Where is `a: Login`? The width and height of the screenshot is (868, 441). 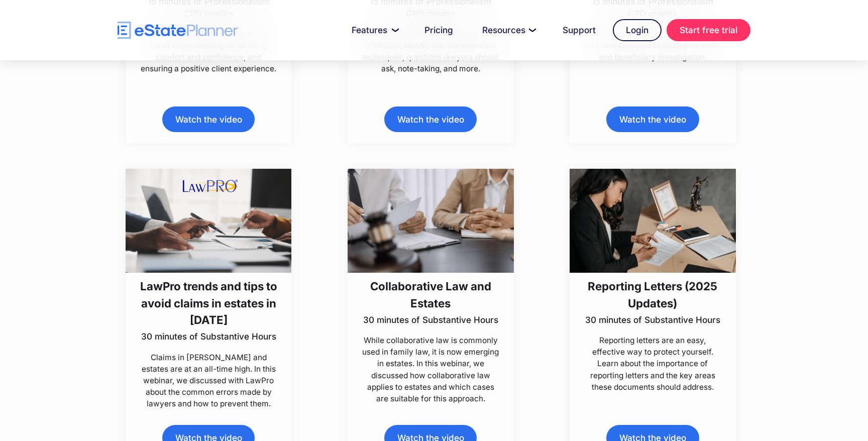
a: Login is located at coordinates (637, 30).